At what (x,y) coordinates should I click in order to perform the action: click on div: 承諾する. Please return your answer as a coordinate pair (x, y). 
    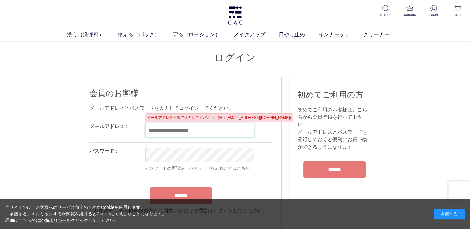
    Looking at the image, I should click on (450, 214).